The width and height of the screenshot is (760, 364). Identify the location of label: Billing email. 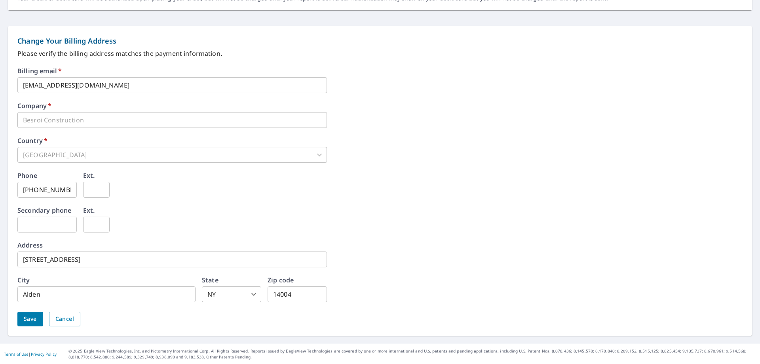
(40, 71).